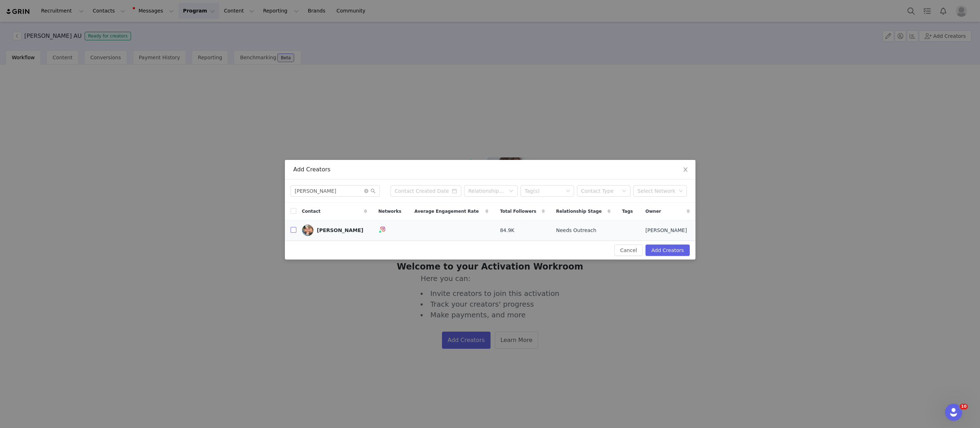 This screenshot has height=428, width=980. Describe the element at coordinates (373, 191) in the screenshot. I see `i: icon: search` at that location.